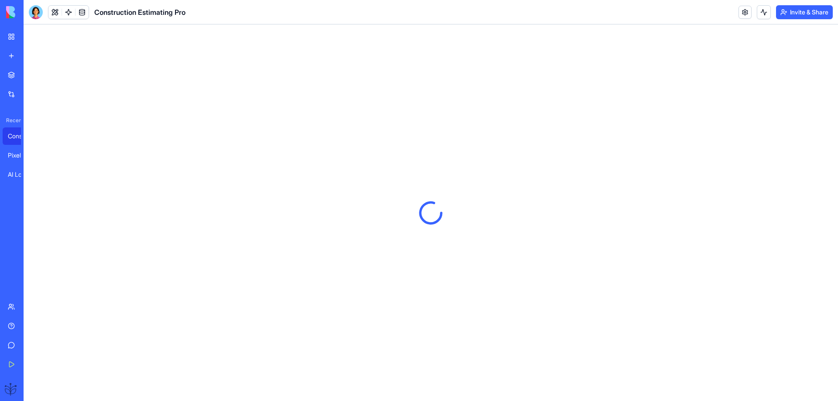  I want to click on div: AI Logo Generator, so click(20, 175).